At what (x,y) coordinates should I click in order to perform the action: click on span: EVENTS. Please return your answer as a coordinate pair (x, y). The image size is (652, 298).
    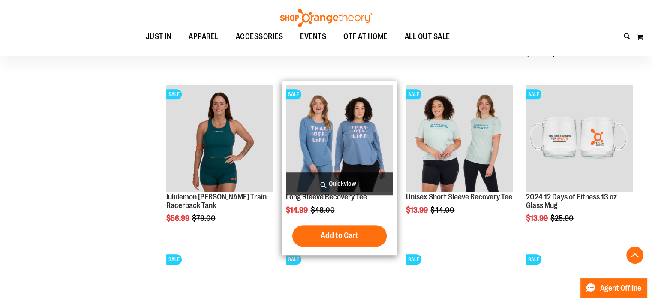
    Looking at the image, I should click on (313, 36).